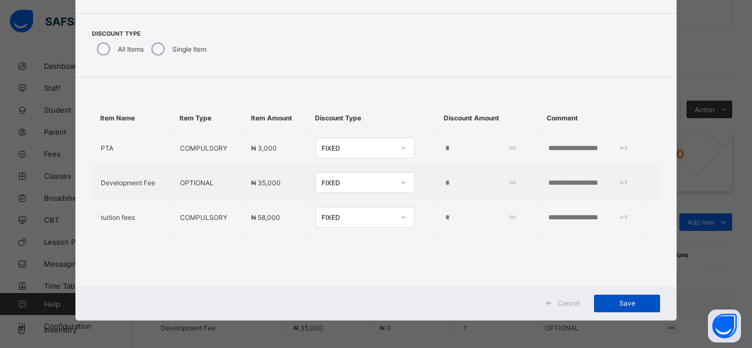 The image size is (752, 348). Describe the element at coordinates (264, 148) in the screenshot. I see `span: ₦ 3,000` at that location.